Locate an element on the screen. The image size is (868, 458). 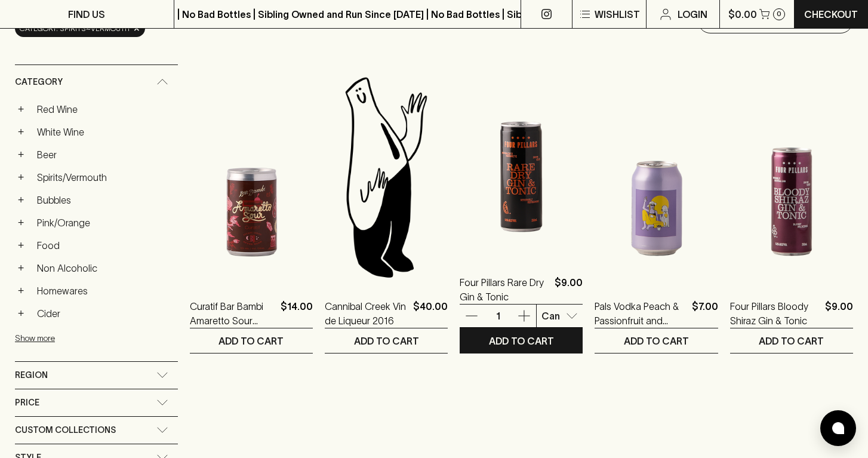
img: Blackhearts & Sparrows Man is located at coordinates (386, 177).